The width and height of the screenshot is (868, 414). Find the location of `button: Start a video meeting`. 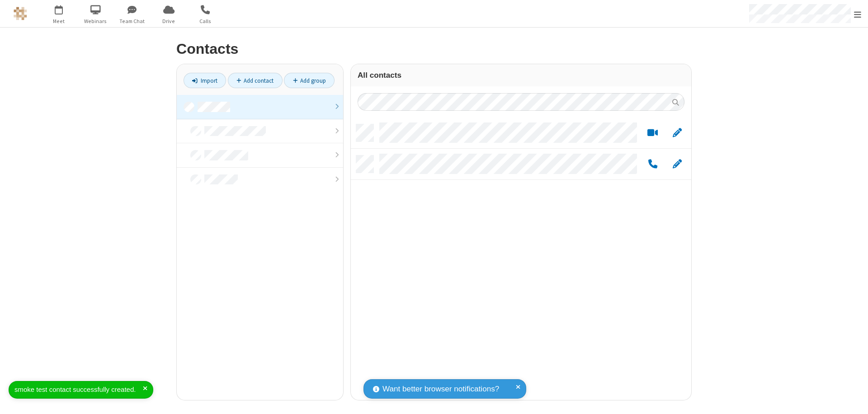

button: Start a video meeting is located at coordinates (652, 133).